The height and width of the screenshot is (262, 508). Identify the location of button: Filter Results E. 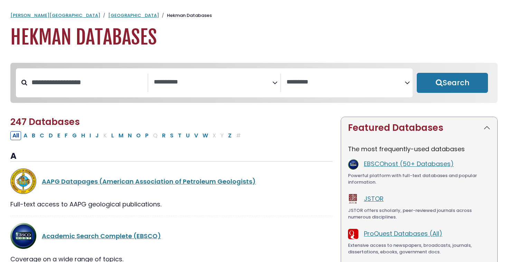
(59, 136).